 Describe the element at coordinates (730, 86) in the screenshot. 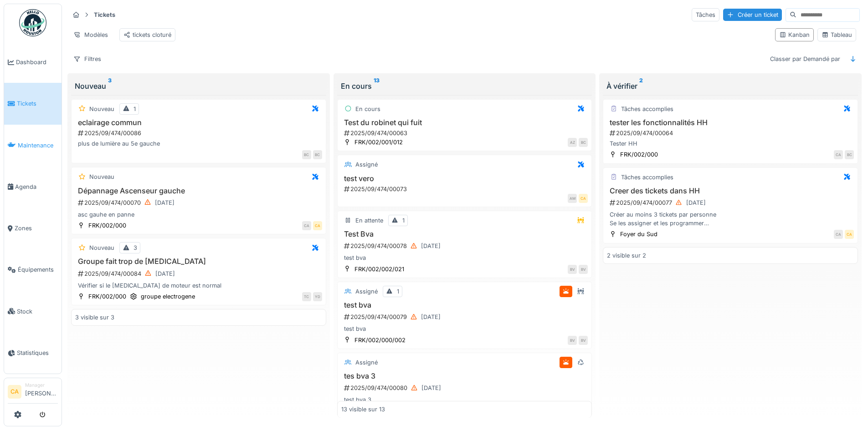

I see `div: À vérifier` at that location.